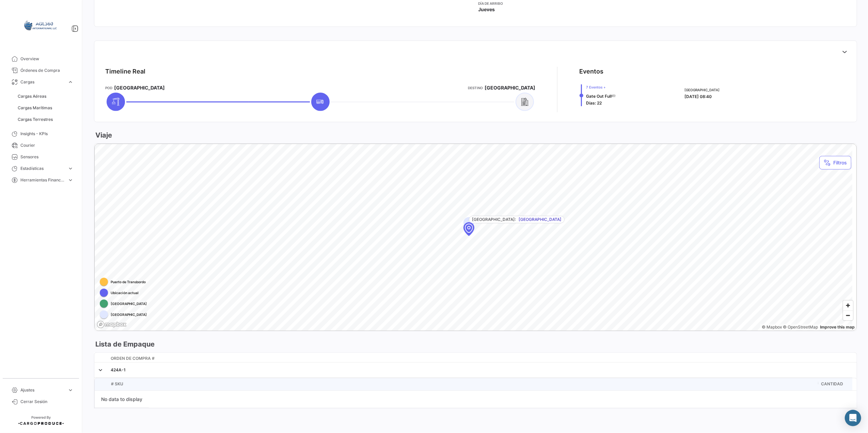 This screenshot has height=433, width=868. Describe the element at coordinates (486, 9) in the screenshot. I see `span: Jueves` at that location.